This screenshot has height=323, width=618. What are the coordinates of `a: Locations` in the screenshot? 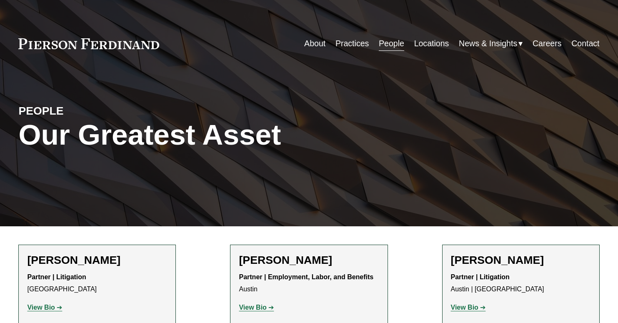 It's located at (432, 43).